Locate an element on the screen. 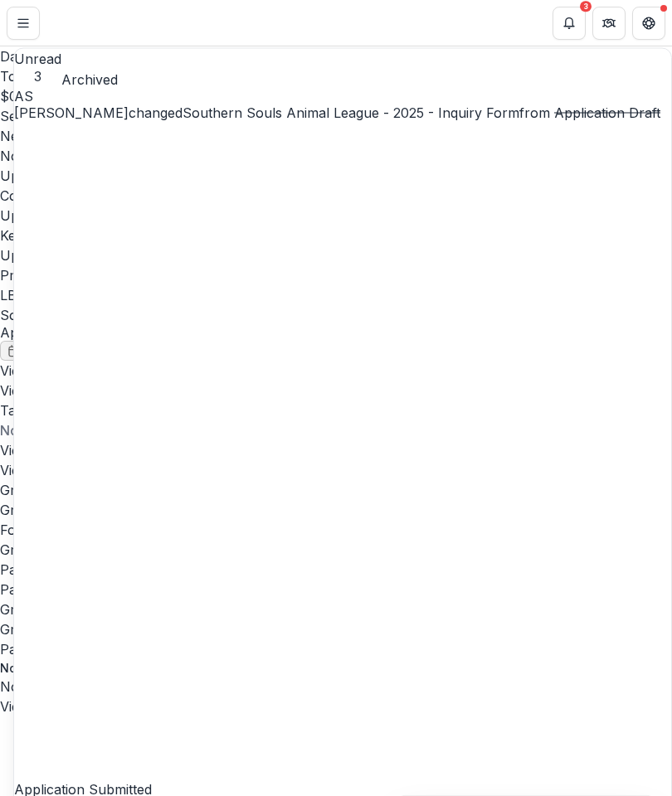  button: Notifications is located at coordinates (569, 23).